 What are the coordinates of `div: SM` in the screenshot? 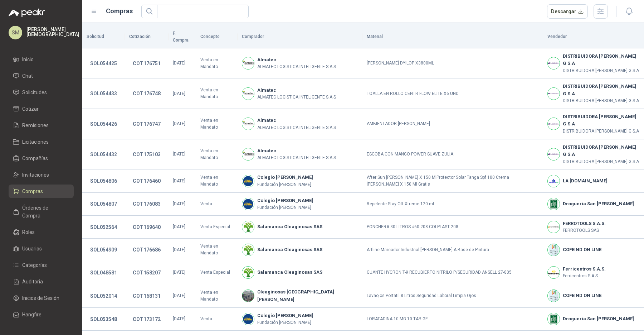 It's located at (15, 33).